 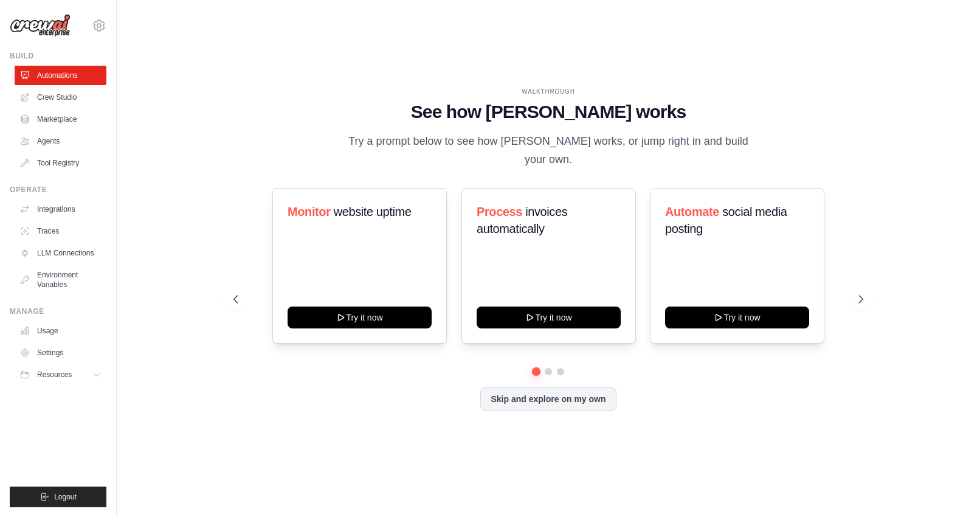 I want to click on span: Monitor, so click(x=309, y=211).